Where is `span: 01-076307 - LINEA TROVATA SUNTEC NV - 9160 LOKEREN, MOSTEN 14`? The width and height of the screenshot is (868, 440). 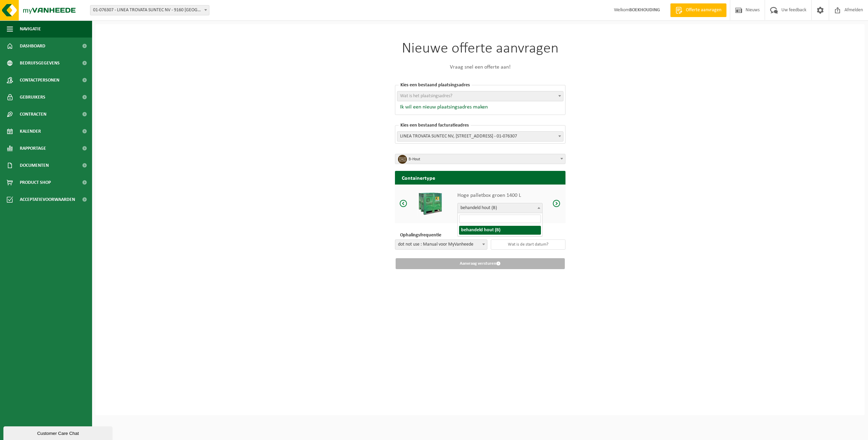
span: 01-076307 - LINEA TROVATA SUNTEC NV - 9160 LOKEREN, MOSTEN 14 is located at coordinates (150, 10).